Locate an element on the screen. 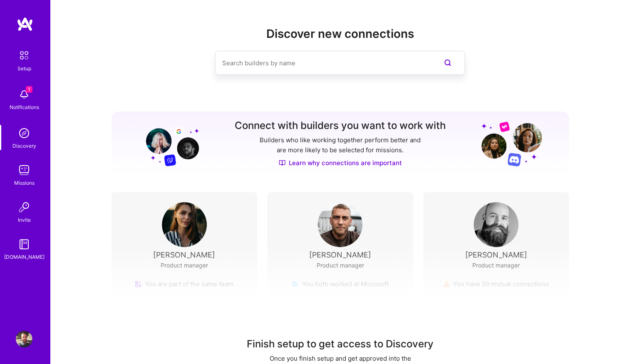  img: logo is located at coordinates (25, 24).